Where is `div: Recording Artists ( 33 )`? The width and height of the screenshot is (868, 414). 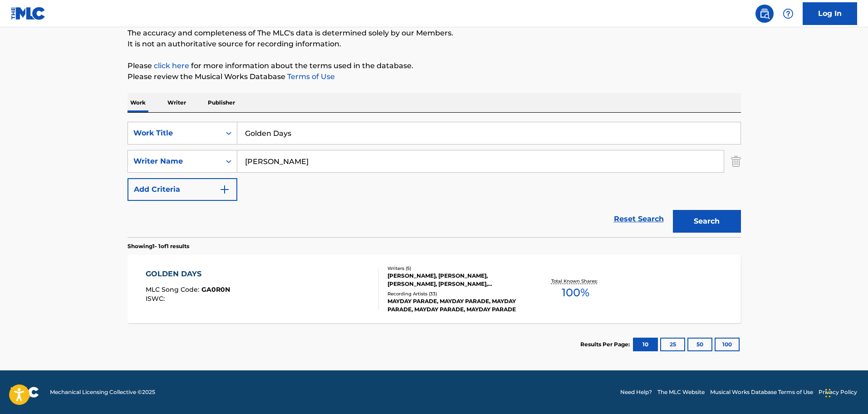 div: Recording Artists ( 33 ) is located at coordinates (456, 294).